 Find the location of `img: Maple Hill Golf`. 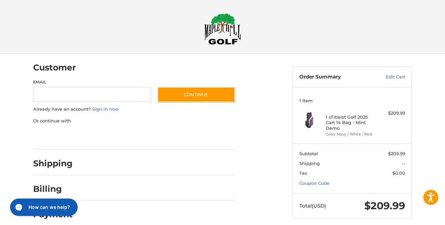

img: Maple Hill Golf is located at coordinates (223, 29).